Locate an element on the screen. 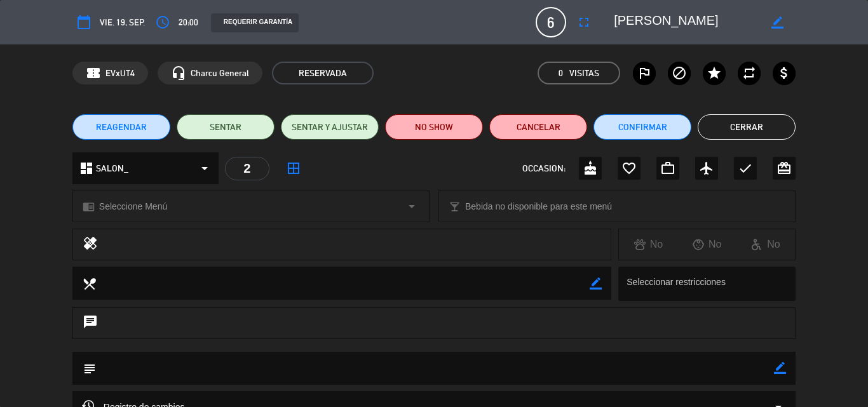 This screenshot has width=868, height=407. i: block is located at coordinates (679, 73).